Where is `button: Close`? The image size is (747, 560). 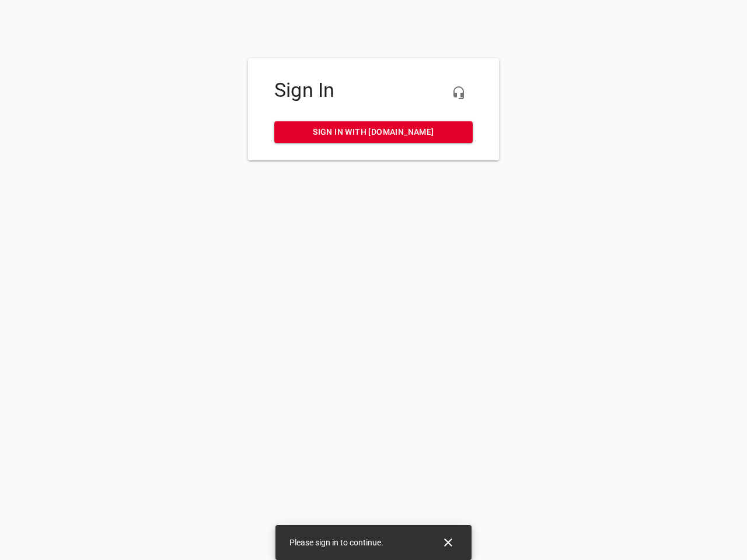
button: Close is located at coordinates (448, 542).